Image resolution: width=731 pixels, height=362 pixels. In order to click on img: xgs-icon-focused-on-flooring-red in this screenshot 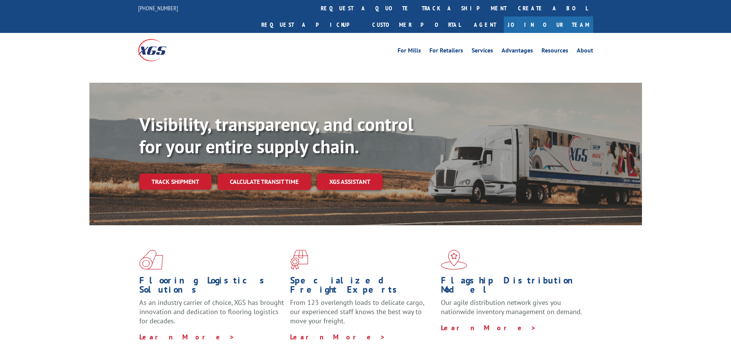, I will do `click(299, 260)`.